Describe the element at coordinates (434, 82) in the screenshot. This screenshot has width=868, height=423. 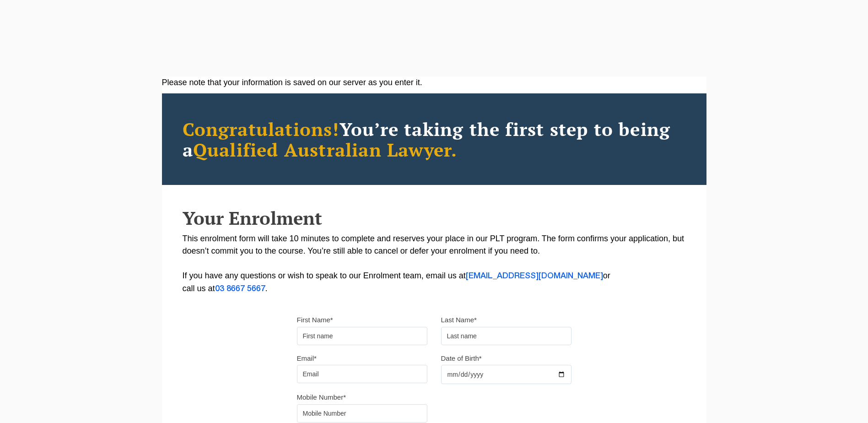
I see `div: Please note that your information is saved on our server as you enter it.` at that location.